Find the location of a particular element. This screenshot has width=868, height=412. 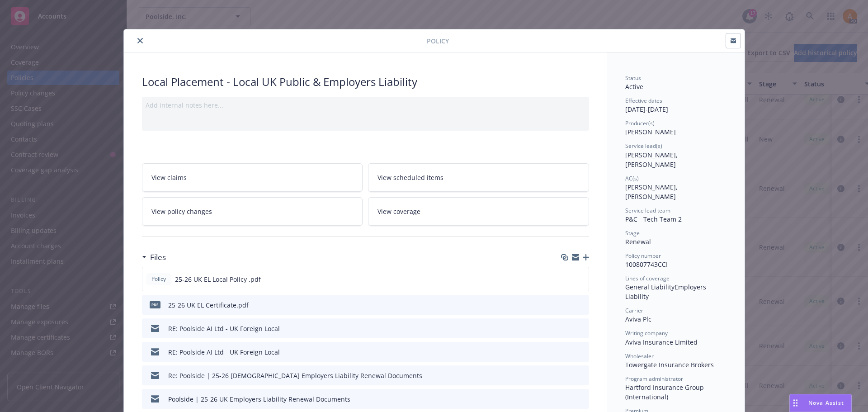

span: 25-26 UK EL Local Policy .pdf is located at coordinates (218, 279).